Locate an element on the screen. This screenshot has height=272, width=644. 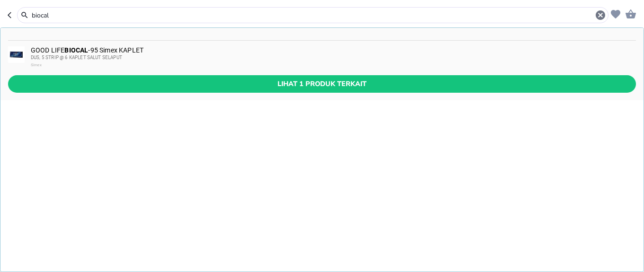
input: Cari 4000+ produk di sini is located at coordinates (312, 15).